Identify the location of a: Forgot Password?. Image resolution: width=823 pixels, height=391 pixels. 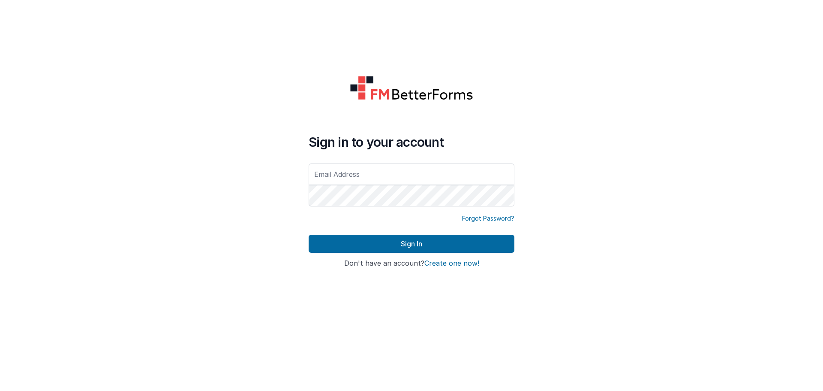
(488, 218).